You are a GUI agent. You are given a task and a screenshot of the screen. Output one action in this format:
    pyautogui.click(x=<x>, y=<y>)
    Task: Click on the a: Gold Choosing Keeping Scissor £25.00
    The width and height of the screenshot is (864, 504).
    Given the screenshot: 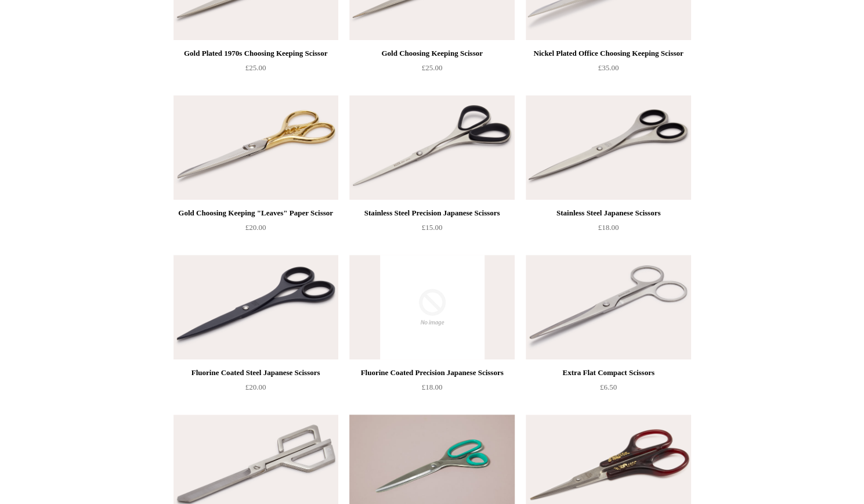 What is the action you would take?
    pyautogui.click(x=432, y=71)
    